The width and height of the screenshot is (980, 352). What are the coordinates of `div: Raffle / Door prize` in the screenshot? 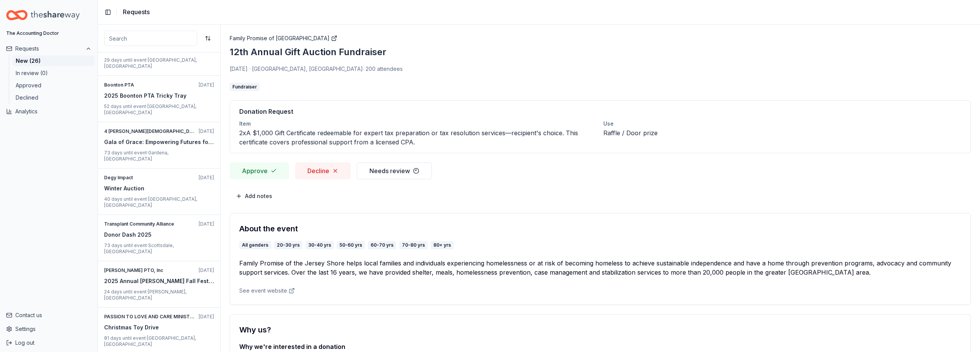 It's located at (782, 133).